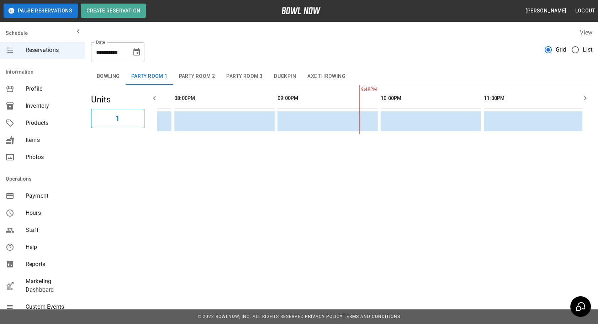  Describe the element at coordinates (326, 77) in the screenshot. I see `button: Axe Throwing` at that location.